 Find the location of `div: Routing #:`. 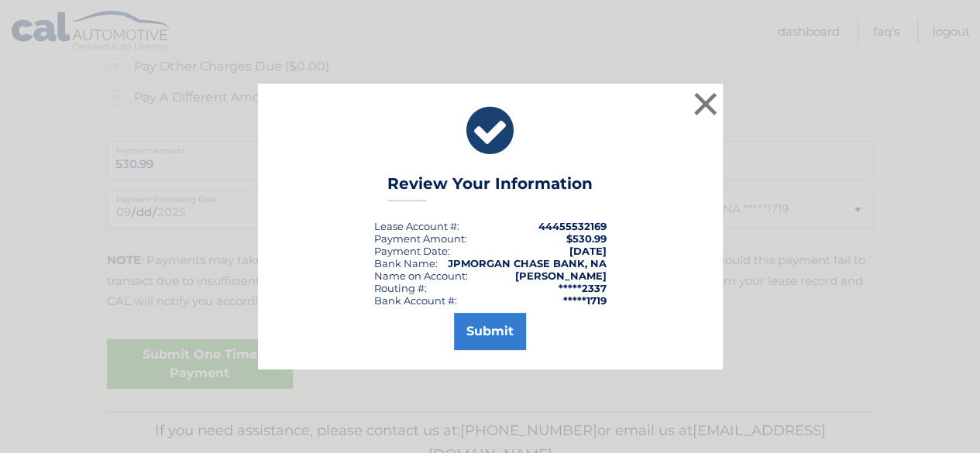

div: Routing #: is located at coordinates (401, 288).